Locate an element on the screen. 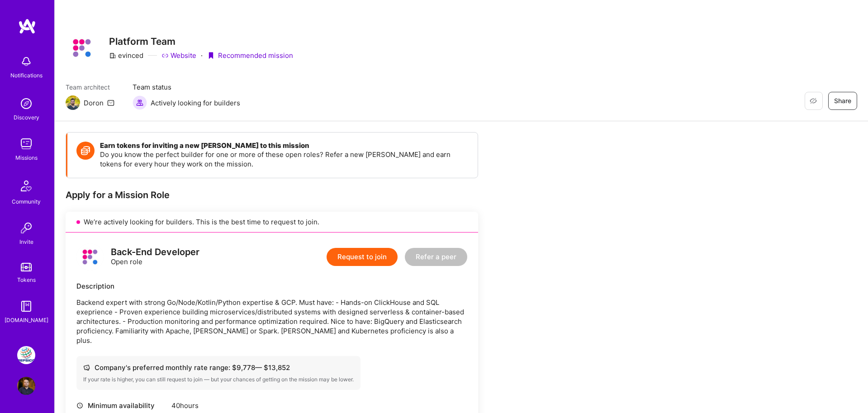 The image size is (868, 413). img: guide book is located at coordinates (26, 306).